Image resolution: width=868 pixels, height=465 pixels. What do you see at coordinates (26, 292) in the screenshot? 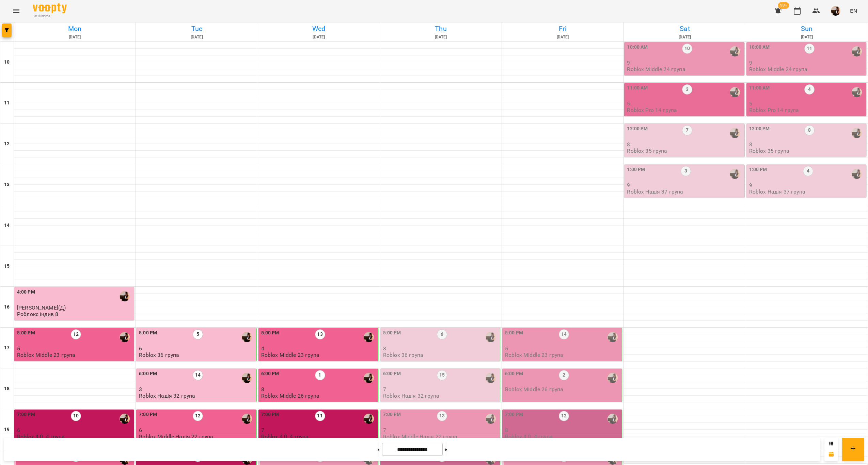
I see `label: 4:00 PM` at bounding box center [26, 292].